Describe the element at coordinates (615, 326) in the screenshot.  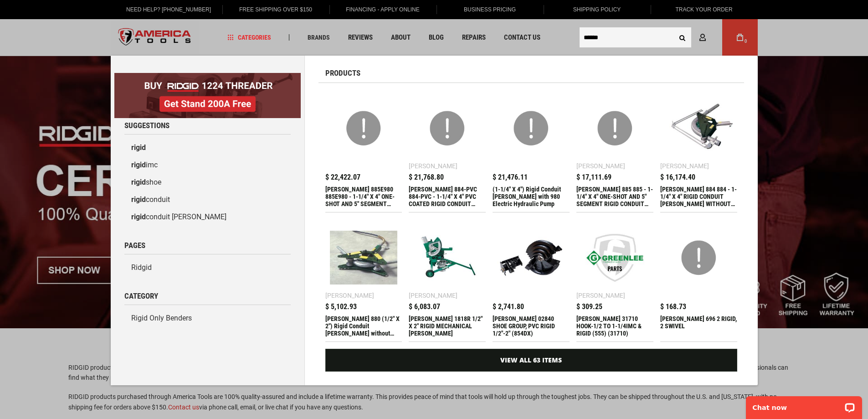
I see `div: Greenlee 31710 HOOK-1/2 TO 1-1/4IMC & RIGID (555) (31710)` at that location.